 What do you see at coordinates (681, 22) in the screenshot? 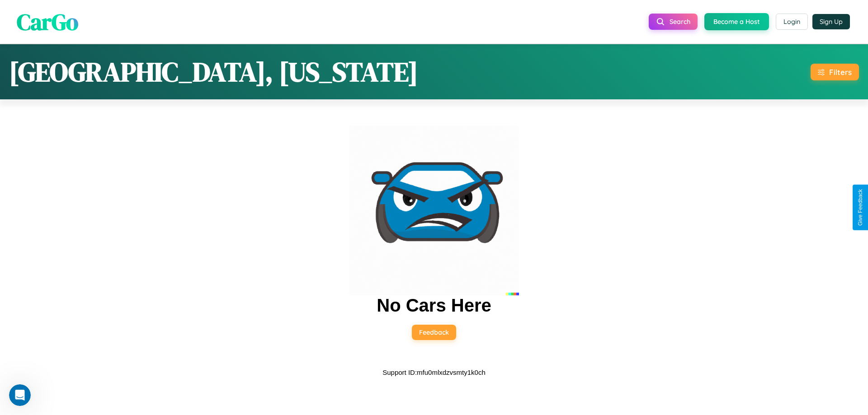
I see `span: Search` at bounding box center [681, 22].